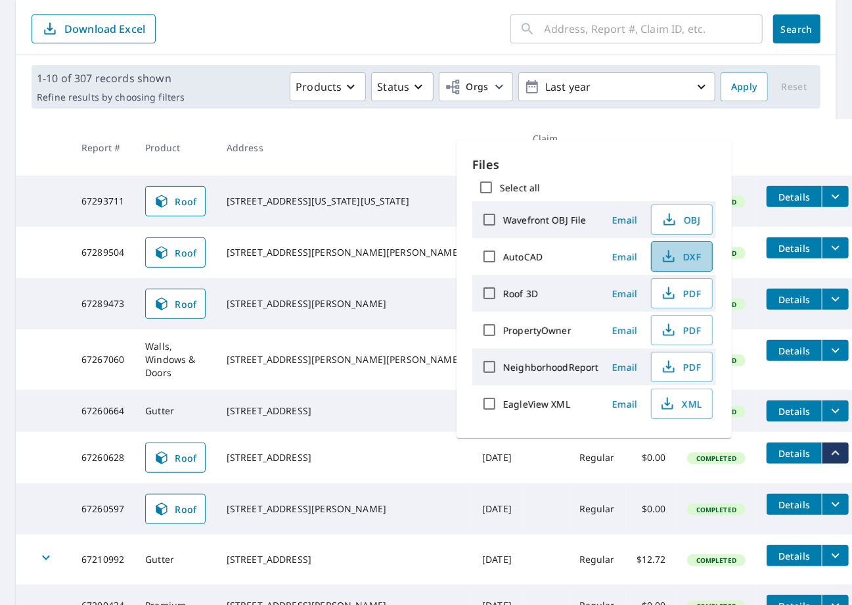 This screenshot has height=605, width=852. What do you see at coordinates (797, 29) in the screenshot?
I see `button: Search` at bounding box center [797, 29].